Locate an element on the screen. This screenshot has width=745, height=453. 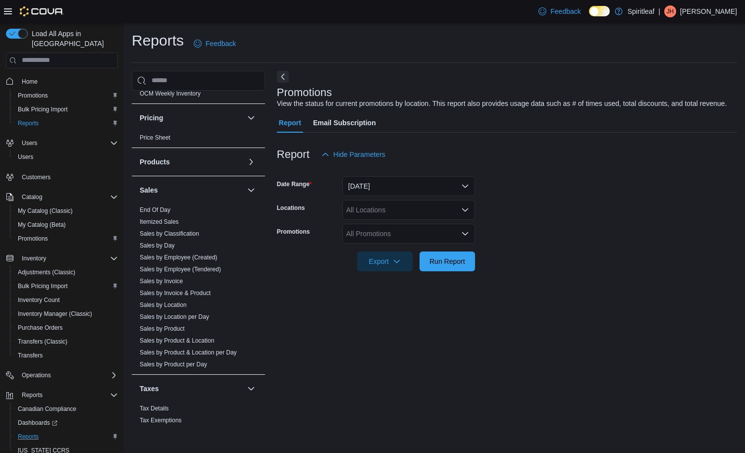
button: Open list of options is located at coordinates (465, 210).